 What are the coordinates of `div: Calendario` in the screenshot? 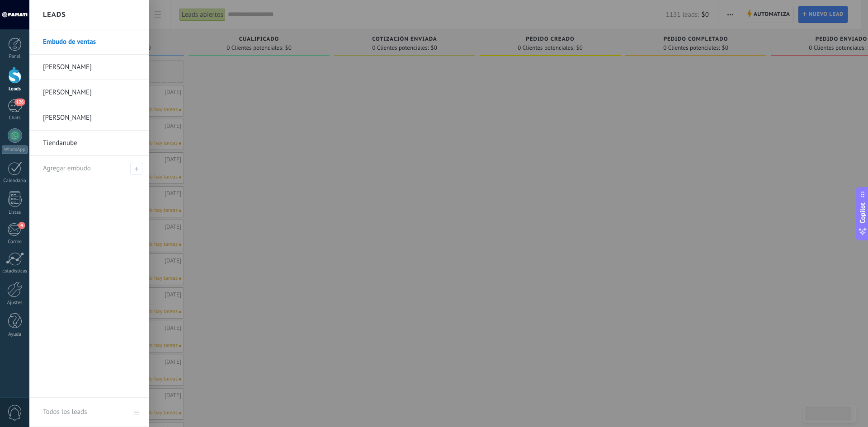 It's located at (15, 181).